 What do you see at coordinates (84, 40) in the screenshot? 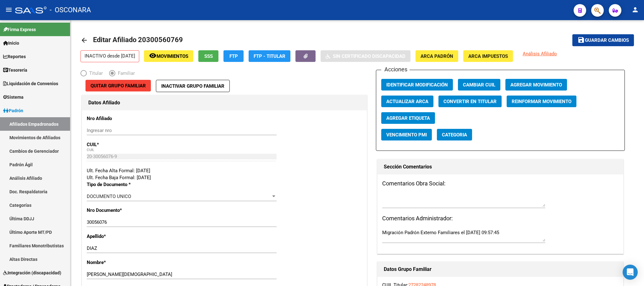
I see `mat-icon: arrow_back` at bounding box center [84, 40].